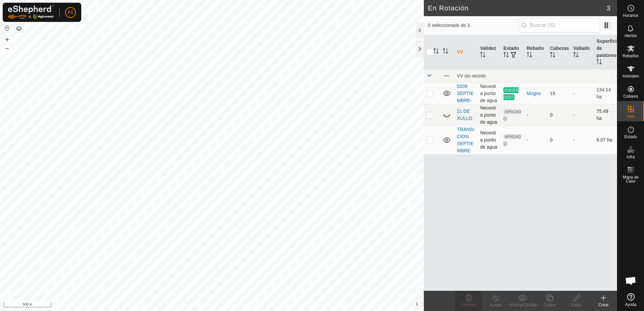 The width and height of the screenshot is (644, 311). What do you see at coordinates (31, 12) in the screenshot?
I see `img: Logo Gallagher` at bounding box center [31, 12].